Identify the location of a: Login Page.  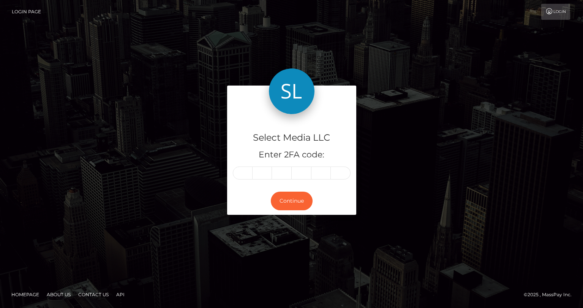
(26, 12).